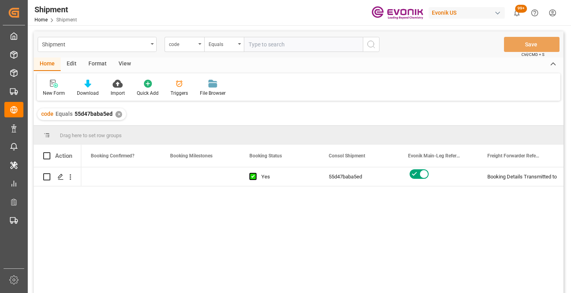 This screenshot has height=293, width=571. Describe the element at coordinates (517, 177) in the screenshot. I see `div: Booking Details Transmitted to SAP` at that location.